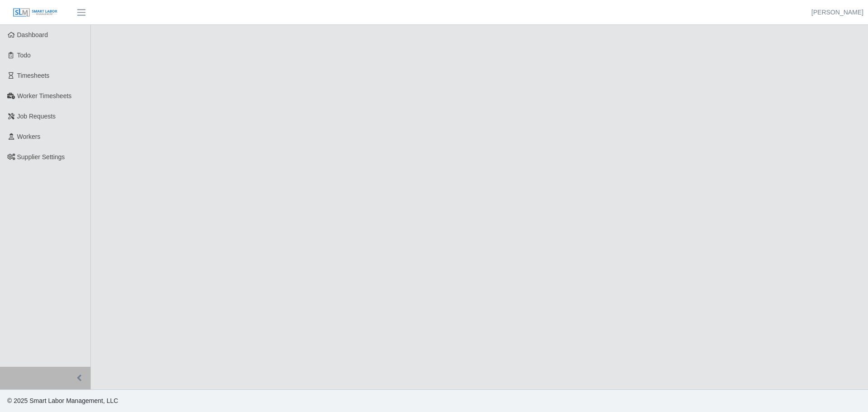 The width and height of the screenshot is (868, 412). I want to click on span: Supplier Settings, so click(41, 157).